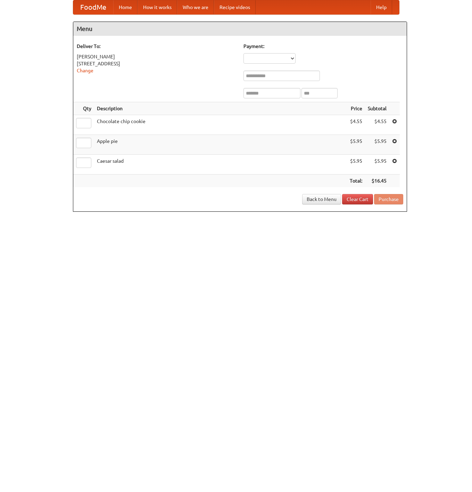 Image resolution: width=472 pixels, height=492 pixels. Describe the element at coordinates (157, 7) in the screenshot. I see `a: How it works` at that location.